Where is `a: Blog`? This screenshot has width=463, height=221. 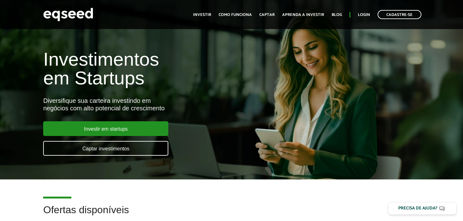 a: Blog is located at coordinates (337, 15).